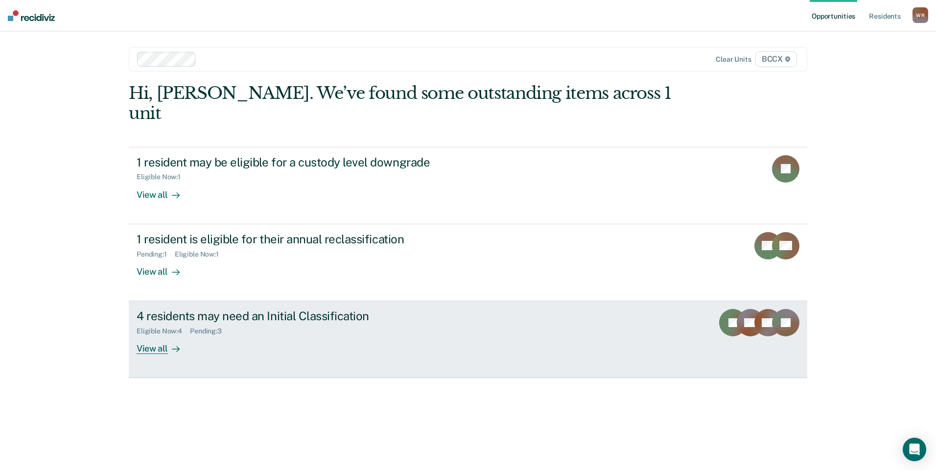  What do you see at coordinates (733, 59) in the screenshot?
I see `div: Clear units` at bounding box center [733, 59].